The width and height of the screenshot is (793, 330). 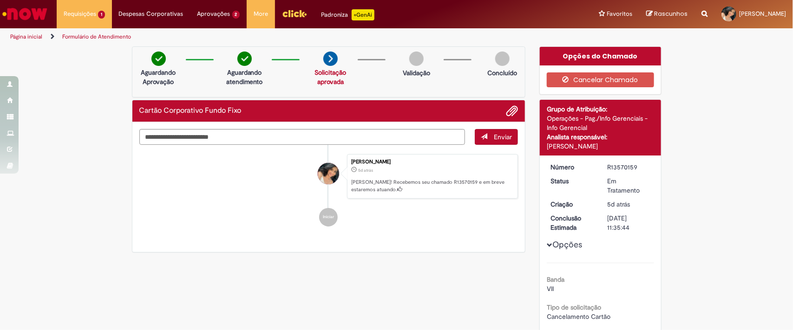 I want to click on dt: Número, so click(x=572, y=167).